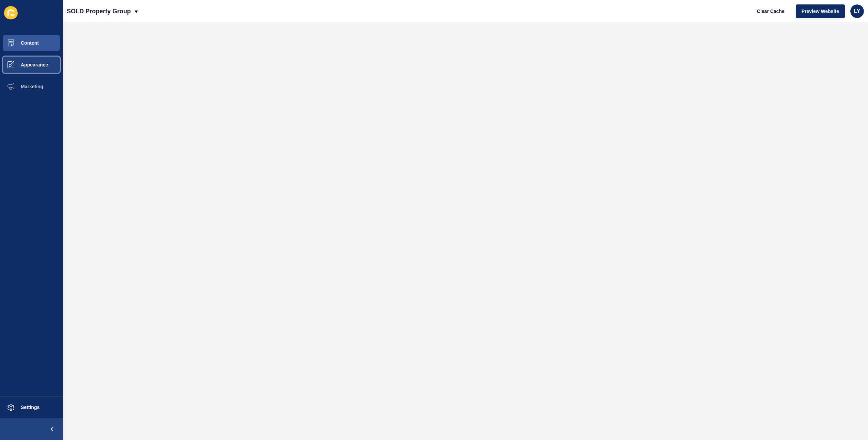 Image resolution: width=868 pixels, height=440 pixels. What do you see at coordinates (771, 12) in the screenshot?
I see `button: Clear Cache` at bounding box center [771, 12].